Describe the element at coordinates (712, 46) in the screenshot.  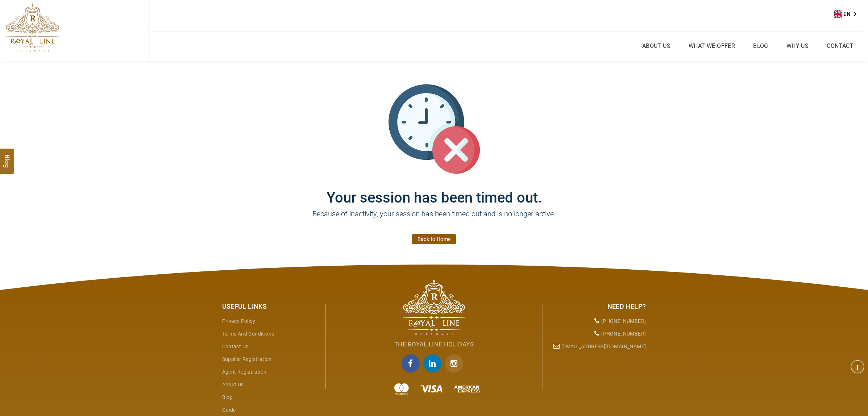
I see `a: What we Offer` at that location.